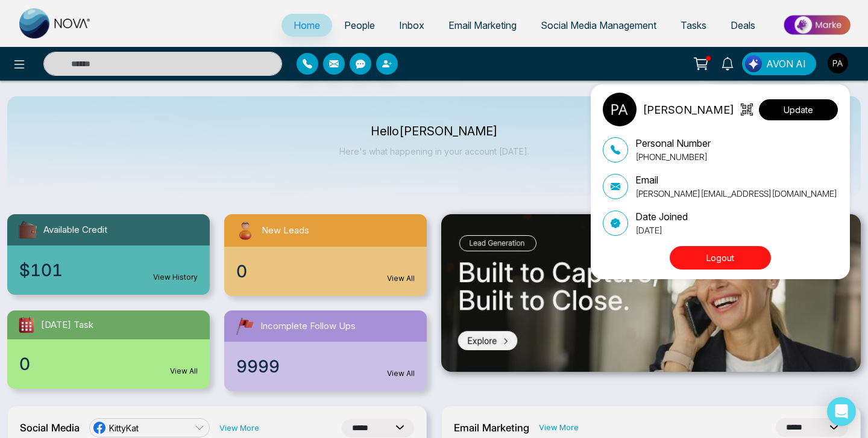 The height and width of the screenshot is (438, 868). Describe the element at coordinates (720, 258) in the screenshot. I see `button: Logout` at that location.